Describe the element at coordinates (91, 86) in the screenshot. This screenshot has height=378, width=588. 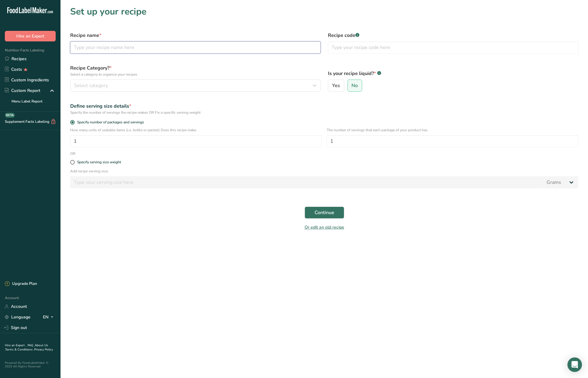
I see `span: Select category` at that location.